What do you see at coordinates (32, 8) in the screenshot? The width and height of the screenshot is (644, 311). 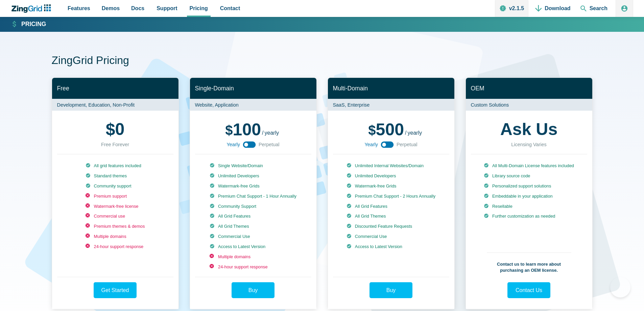 I see `a: ZingChart Logo. Click to return to the homepage` at bounding box center [32, 8].